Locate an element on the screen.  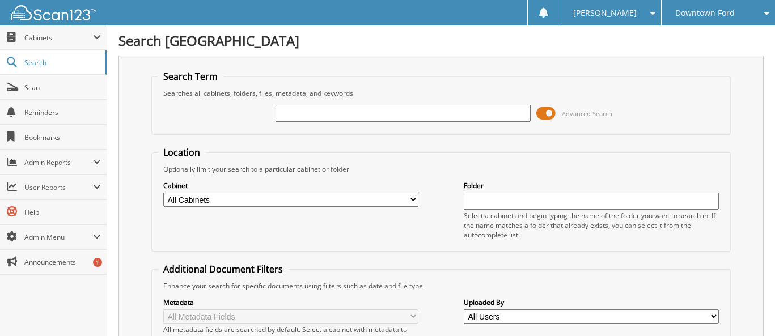
label: Metadata is located at coordinates (291, 302).